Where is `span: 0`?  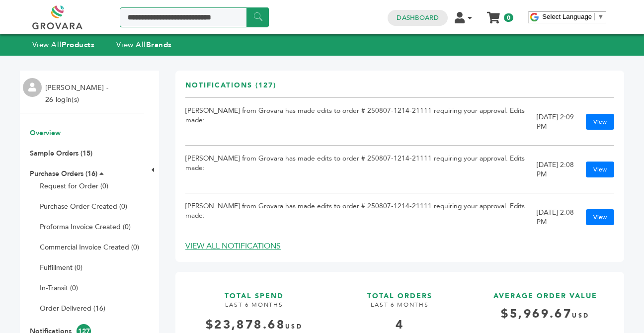 span: 0 is located at coordinates (508, 18).